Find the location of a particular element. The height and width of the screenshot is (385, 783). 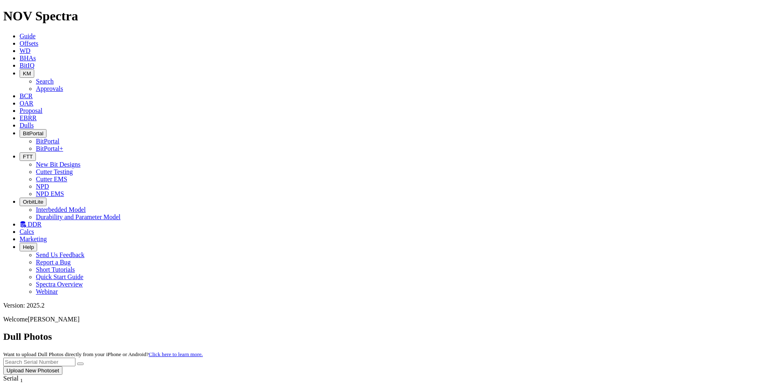

a: Search is located at coordinates (45, 81).